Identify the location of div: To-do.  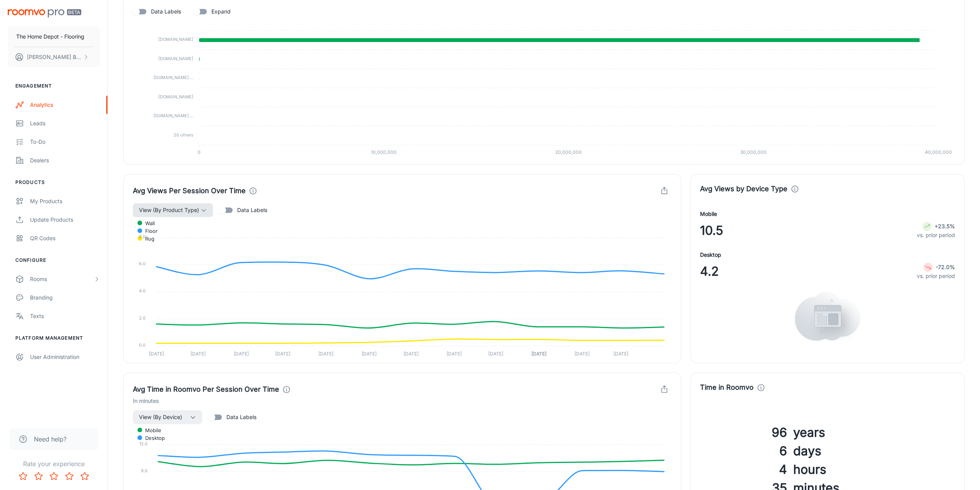
(65, 142).